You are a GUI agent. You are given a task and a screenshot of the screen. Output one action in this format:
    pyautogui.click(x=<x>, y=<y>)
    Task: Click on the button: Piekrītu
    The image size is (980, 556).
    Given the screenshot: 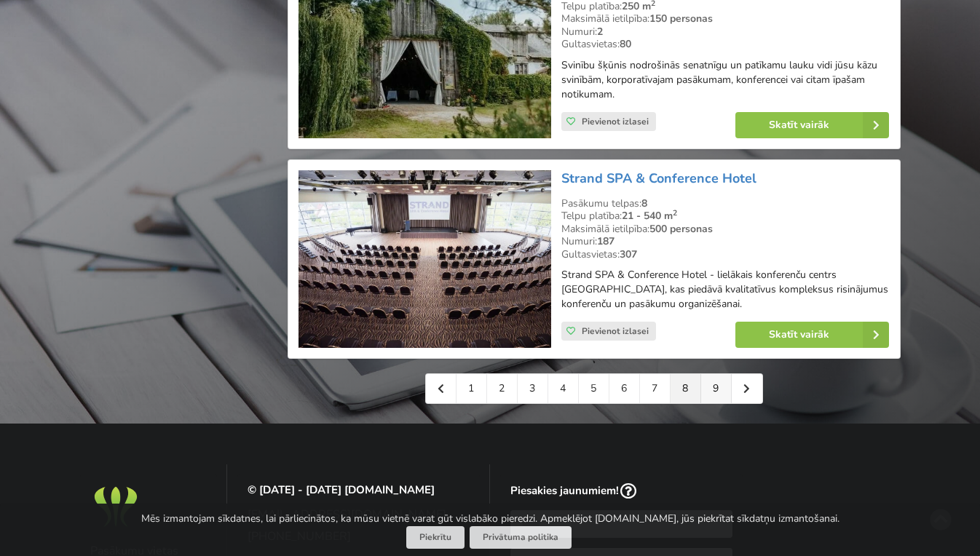 What is the action you would take?
    pyautogui.click(x=435, y=537)
    